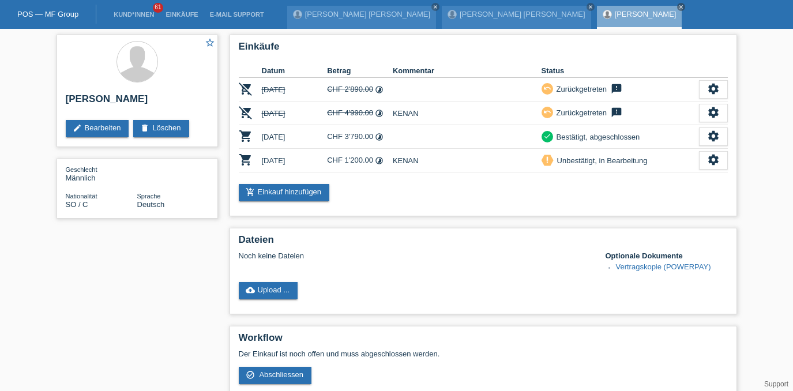 The width and height of the screenshot is (793, 391). What do you see at coordinates (246, 136) in the screenshot?
I see `i: POSP00027057` at bounding box center [246, 136].